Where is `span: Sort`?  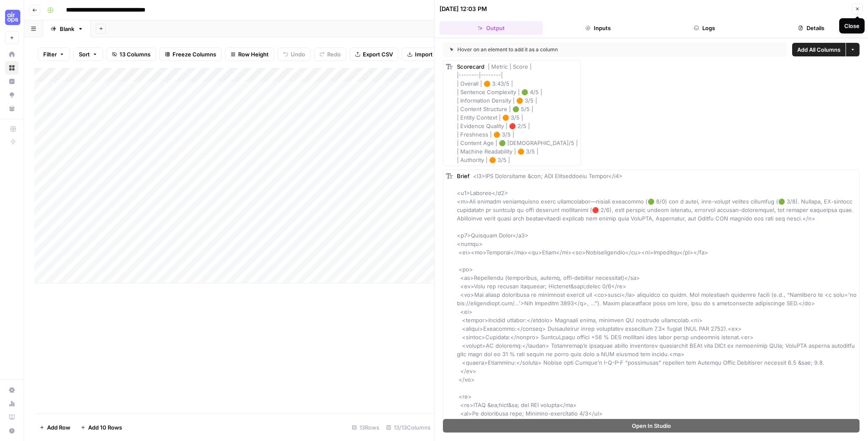 span: Sort is located at coordinates (84, 54).